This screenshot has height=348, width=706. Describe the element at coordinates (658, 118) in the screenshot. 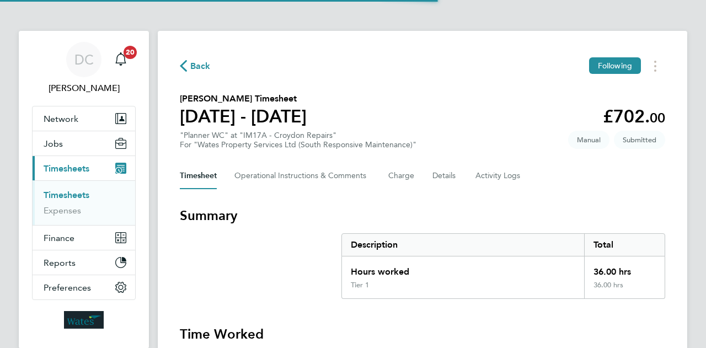

I see `span: 00` at that location.